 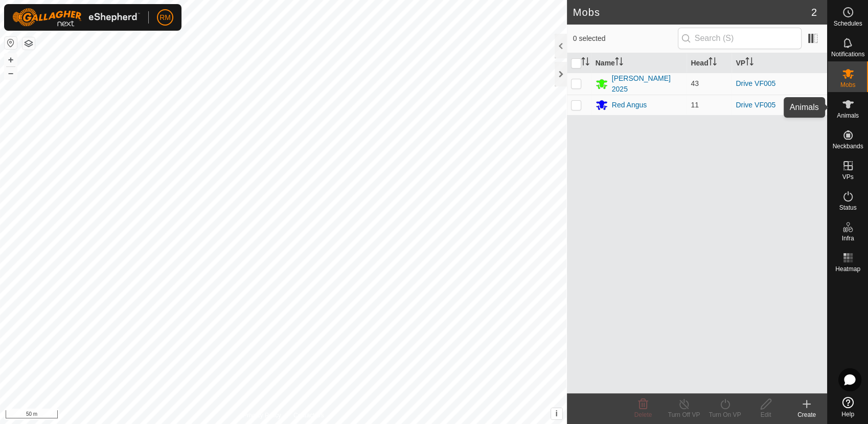 What do you see at coordinates (807, 415) in the screenshot?
I see `div: Create` at bounding box center [807, 415].